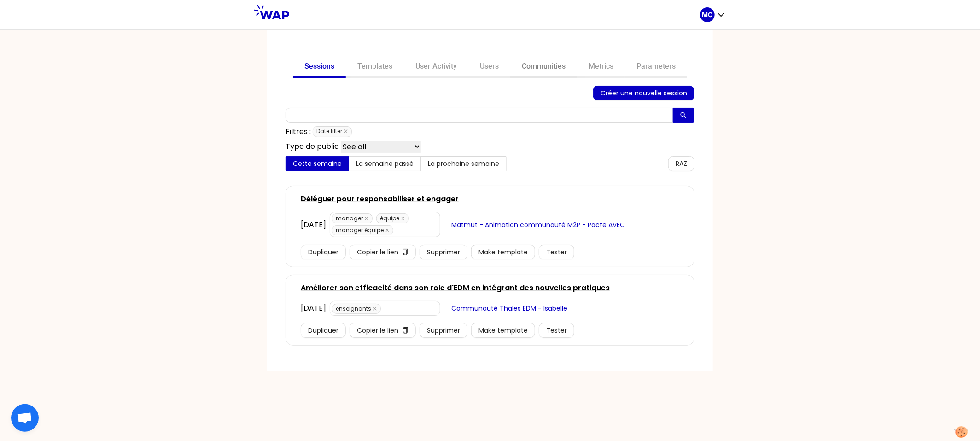  I want to click on button: Créer une nouvelle session, so click(644, 93).